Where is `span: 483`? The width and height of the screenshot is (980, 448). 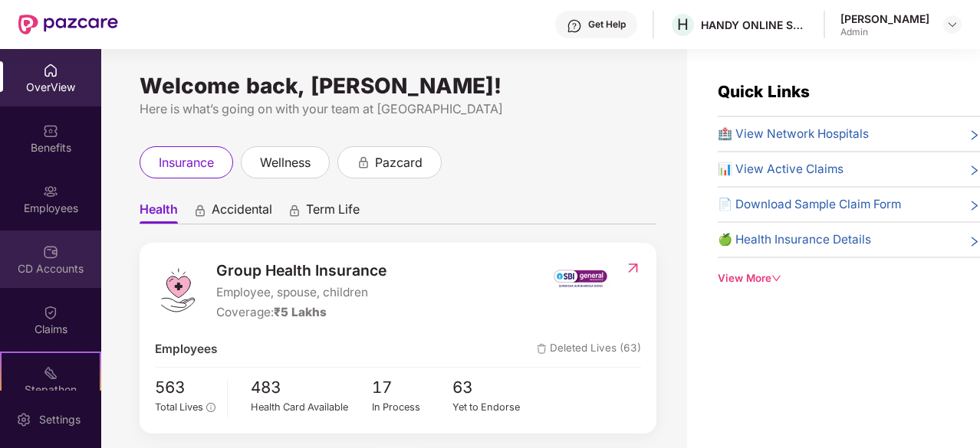 span: 483 is located at coordinates (311, 387).